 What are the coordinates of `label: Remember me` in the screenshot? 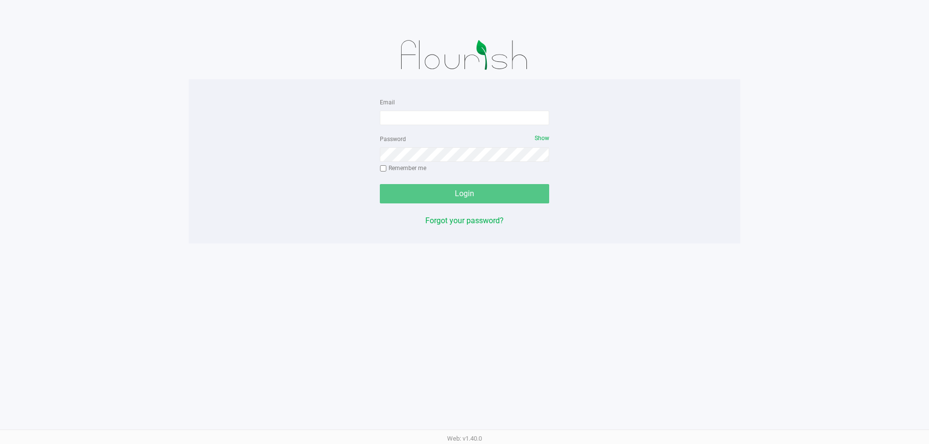 It's located at (403, 168).